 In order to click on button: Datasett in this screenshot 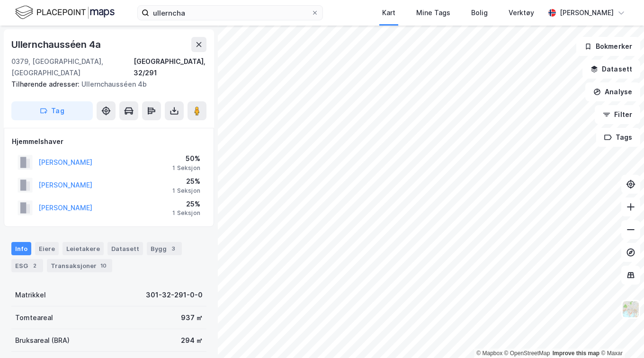, I will do `click(612, 69)`.